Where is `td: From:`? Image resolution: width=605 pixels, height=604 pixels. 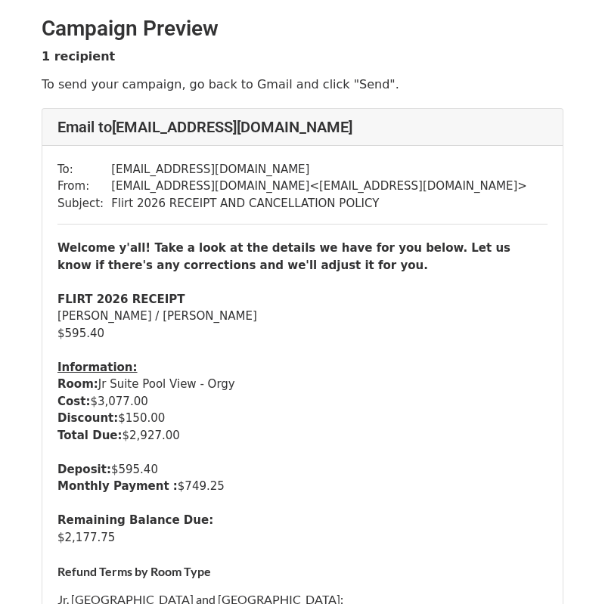 td: From: is located at coordinates (84, 186).